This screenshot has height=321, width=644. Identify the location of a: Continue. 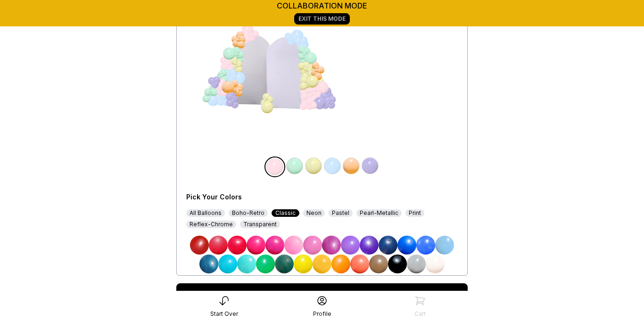
(322, 295).